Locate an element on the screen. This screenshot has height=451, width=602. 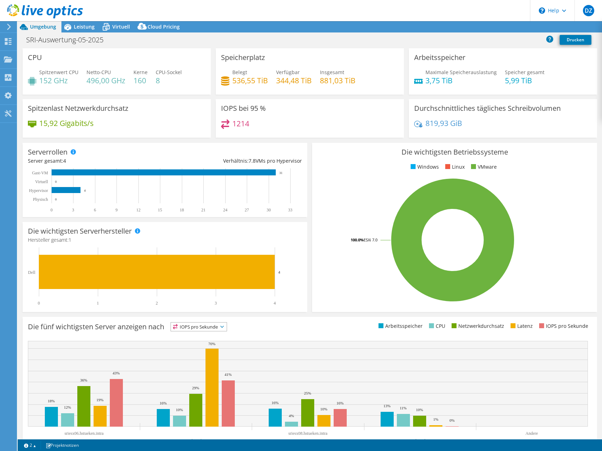
text: Hypervisor is located at coordinates (38, 191).